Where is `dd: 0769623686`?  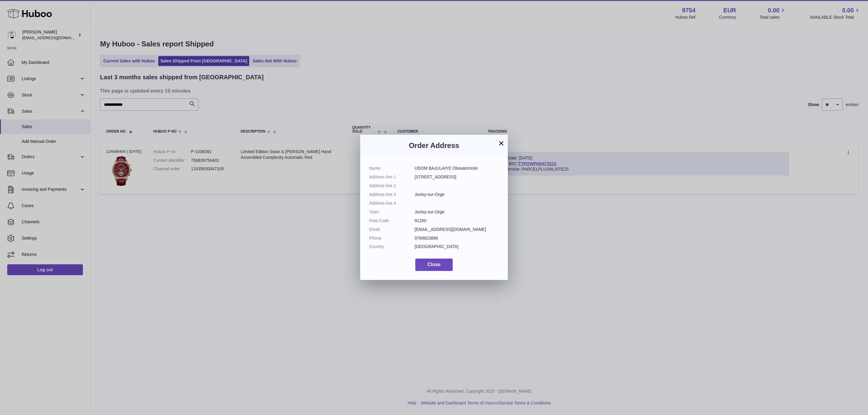
dd: 0769623686 is located at coordinates (457, 238).